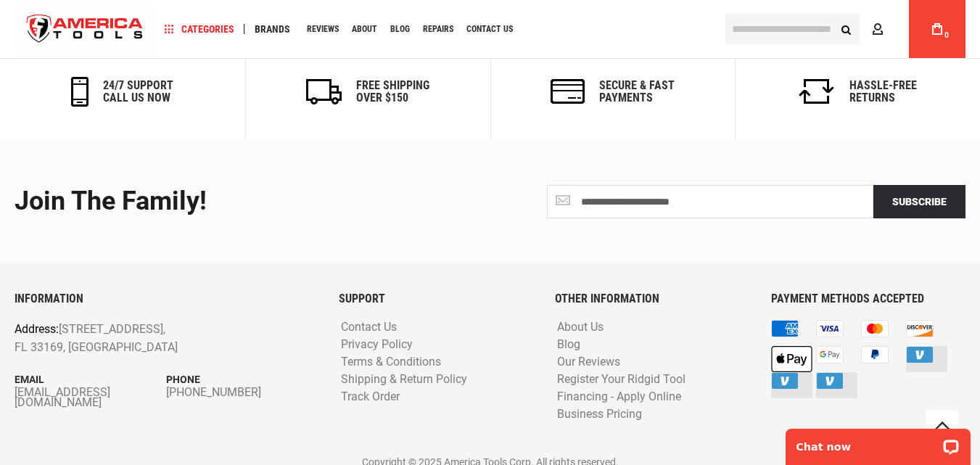 The width and height of the screenshot is (980, 465). Describe the element at coordinates (90, 379) in the screenshot. I see `p: Email` at that location.